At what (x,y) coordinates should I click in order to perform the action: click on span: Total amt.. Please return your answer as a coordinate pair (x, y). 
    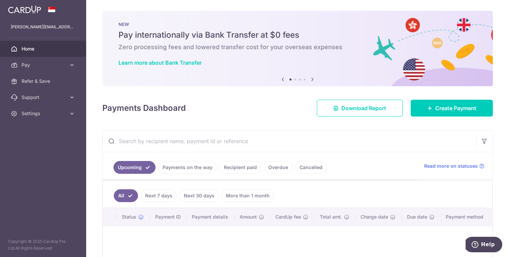
    Looking at the image, I should click on (331, 217).